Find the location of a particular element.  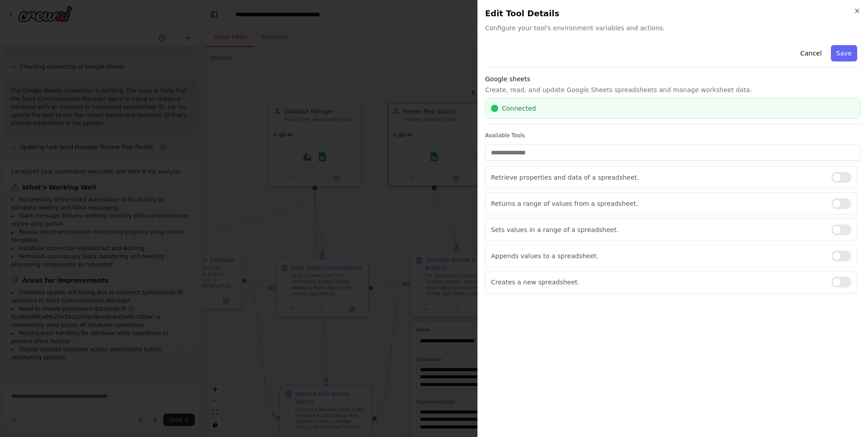

p: Appends values to a spreadsheet. is located at coordinates (658, 256).